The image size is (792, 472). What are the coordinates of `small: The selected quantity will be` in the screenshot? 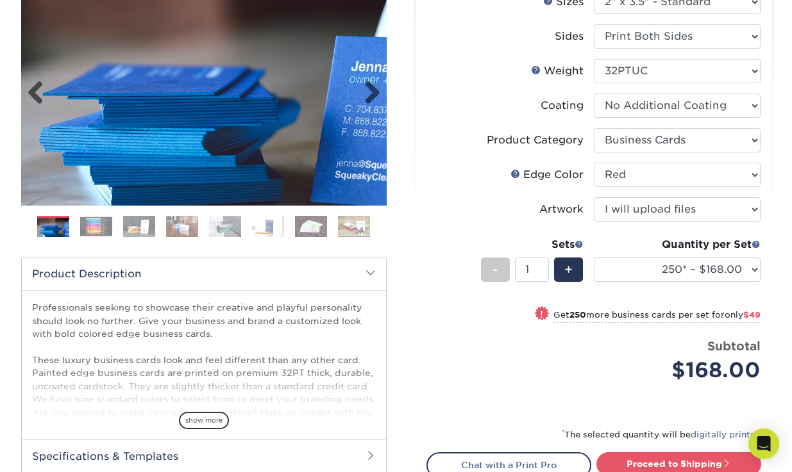 It's located at (661, 435).